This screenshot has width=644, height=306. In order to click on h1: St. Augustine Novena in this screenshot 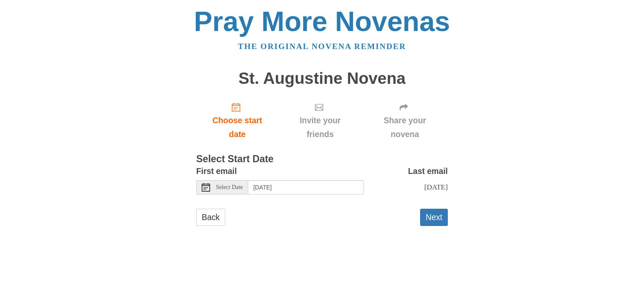, I will do `click(322, 79)`.